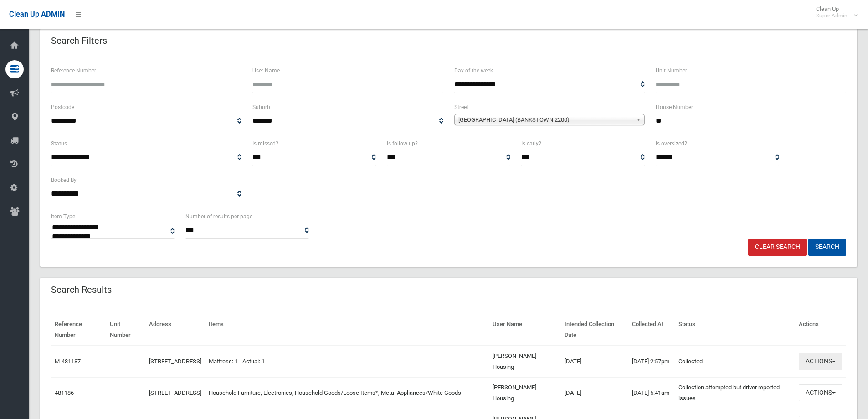 This screenshot has width=868, height=419. I want to click on label: House Number, so click(674, 107).